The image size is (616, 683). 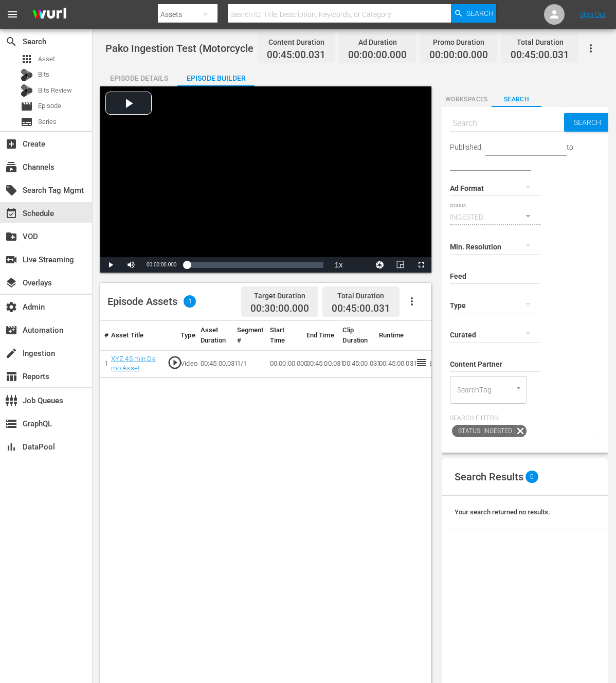 I want to click on span: Your search returned no results., so click(x=503, y=512).